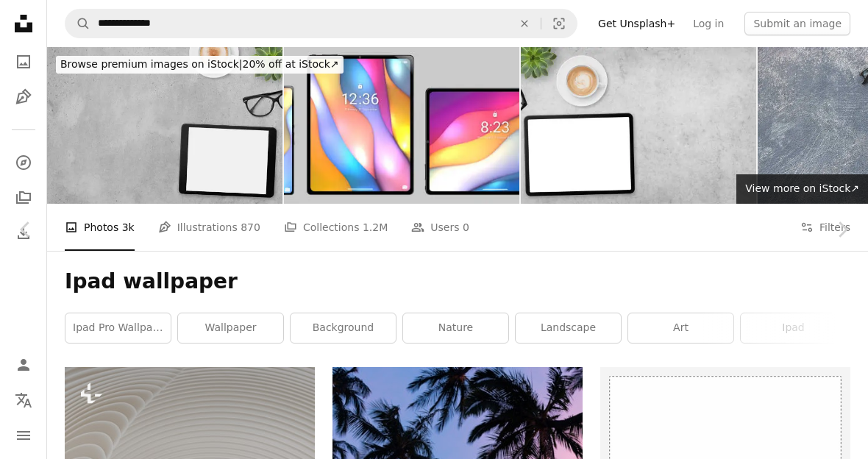  What do you see at coordinates (231, 328) in the screenshot?
I see `a: wallpaper` at bounding box center [231, 328].